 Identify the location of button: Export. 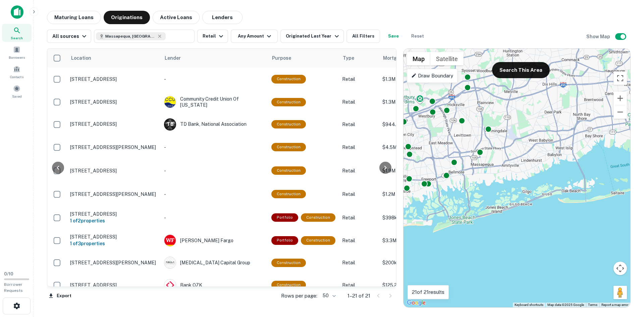
(60, 296).